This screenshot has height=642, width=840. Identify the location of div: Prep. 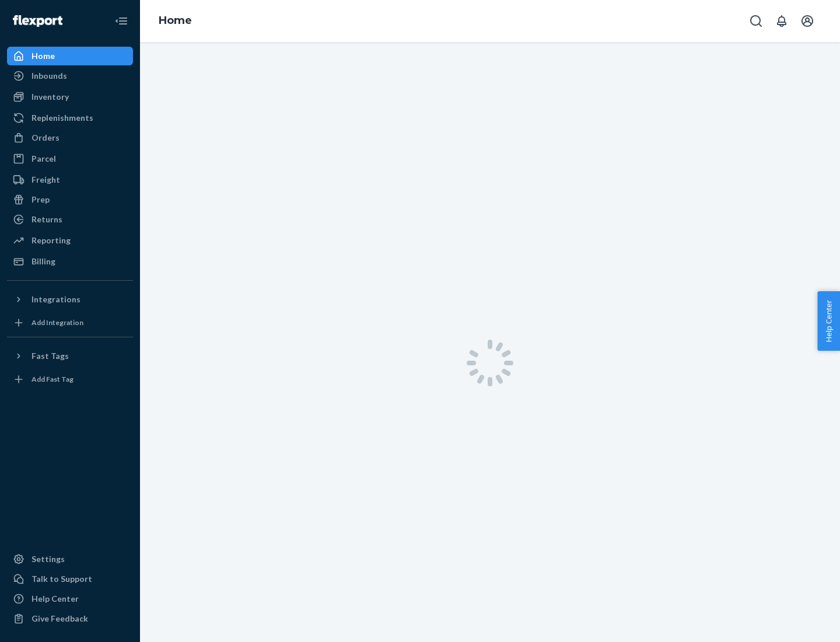
(40, 200).